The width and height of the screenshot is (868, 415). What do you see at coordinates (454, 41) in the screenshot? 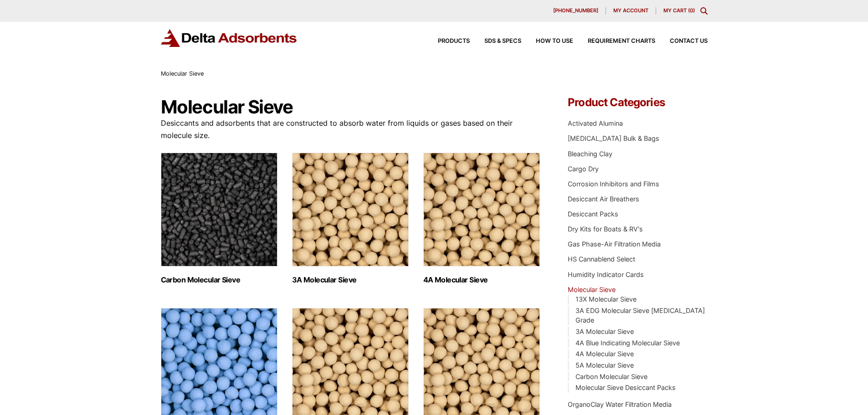
I see `span: Products` at bounding box center [454, 41].